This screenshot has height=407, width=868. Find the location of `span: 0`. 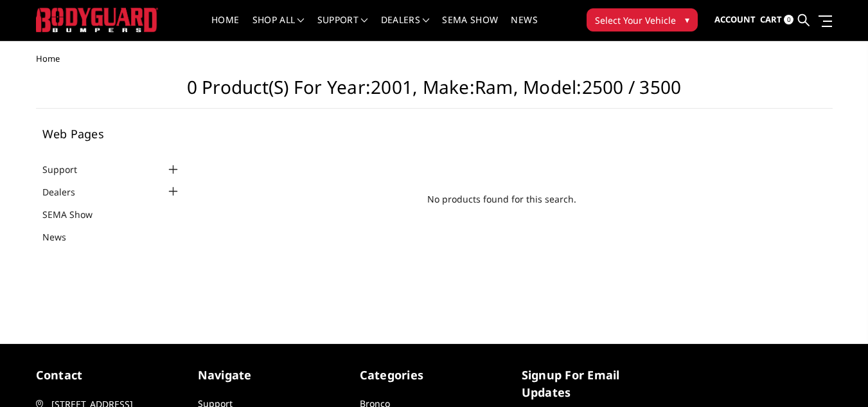

span: 0 is located at coordinates (788, 19).